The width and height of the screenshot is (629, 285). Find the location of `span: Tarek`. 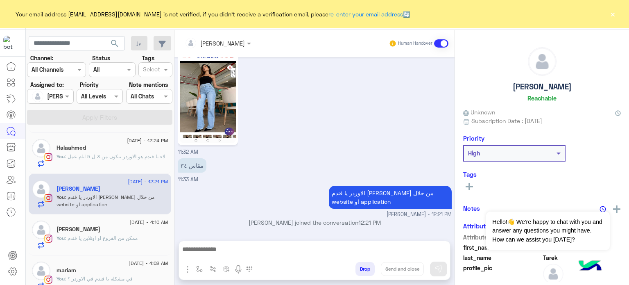

span: Tarek is located at coordinates (582, 257).